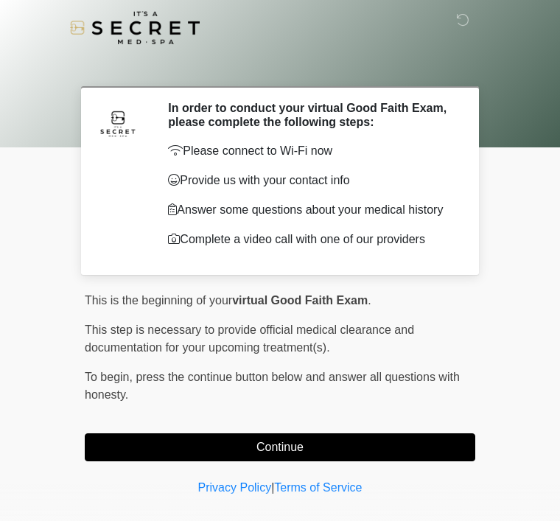 This screenshot has height=521, width=560. Describe the element at coordinates (310, 180) in the screenshot. I see `p: Provide us with your contact info` at that location.